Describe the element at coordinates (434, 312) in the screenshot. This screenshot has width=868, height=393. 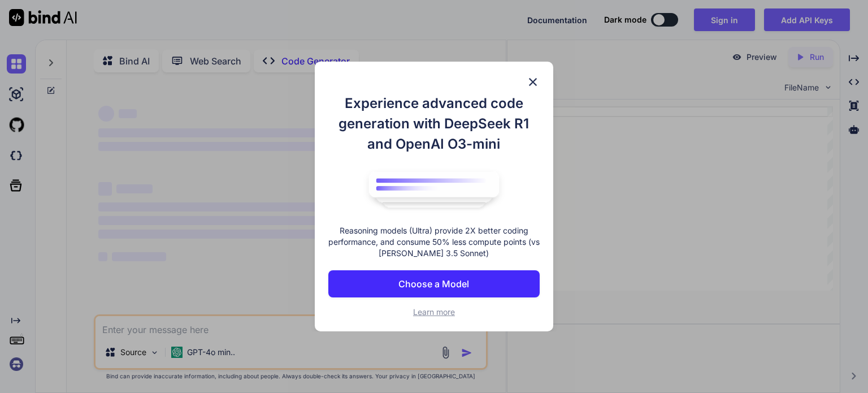
I see `span: Learn more` at that location.